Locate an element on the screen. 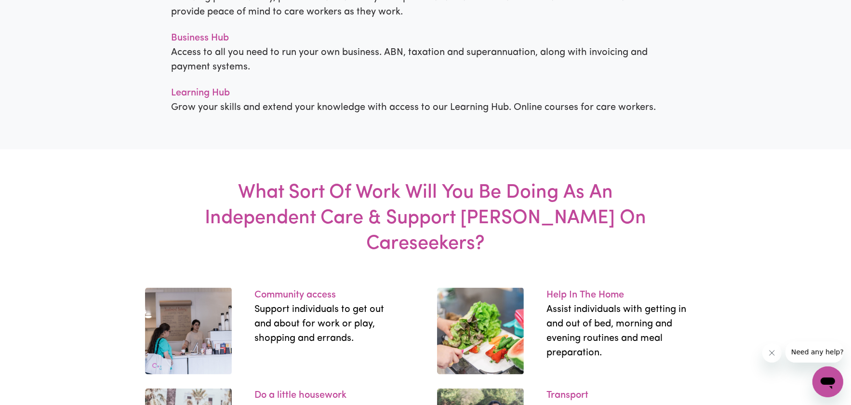  img: work-21.3fa7cca1.jpg is located at coordinates (481, 331).